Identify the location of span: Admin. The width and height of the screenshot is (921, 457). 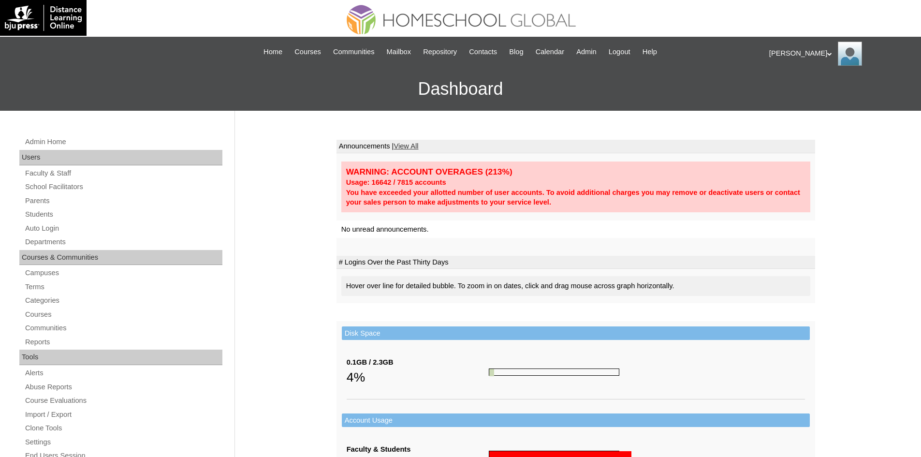
(586, 52).